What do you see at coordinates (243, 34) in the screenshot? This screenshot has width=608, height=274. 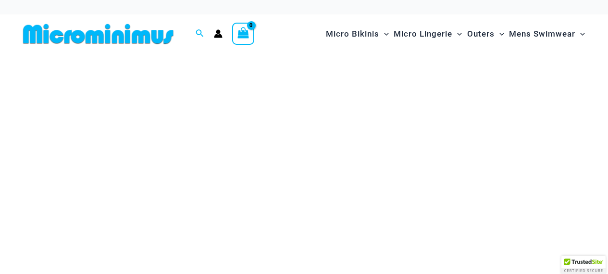 I see `a: View Shopping Cart, empty` at bounding box center [243, 34].